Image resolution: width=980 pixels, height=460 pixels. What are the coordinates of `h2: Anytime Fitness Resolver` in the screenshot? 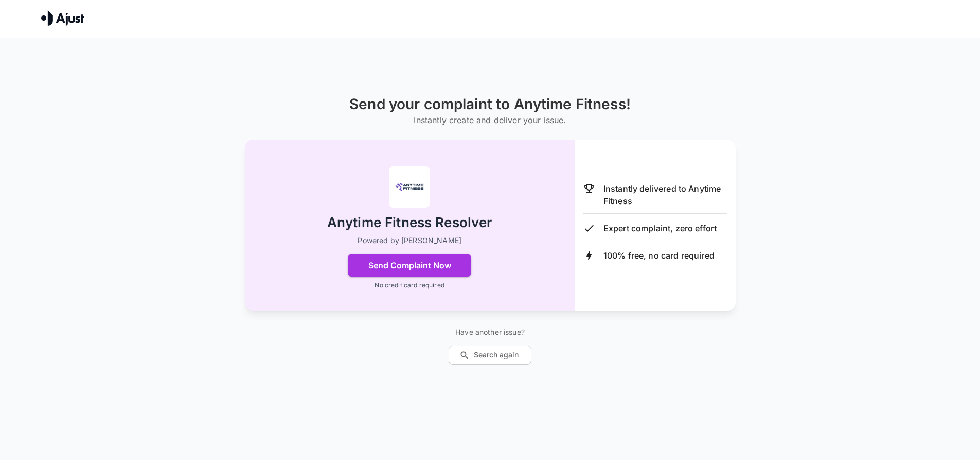 It's located at (410, 222).